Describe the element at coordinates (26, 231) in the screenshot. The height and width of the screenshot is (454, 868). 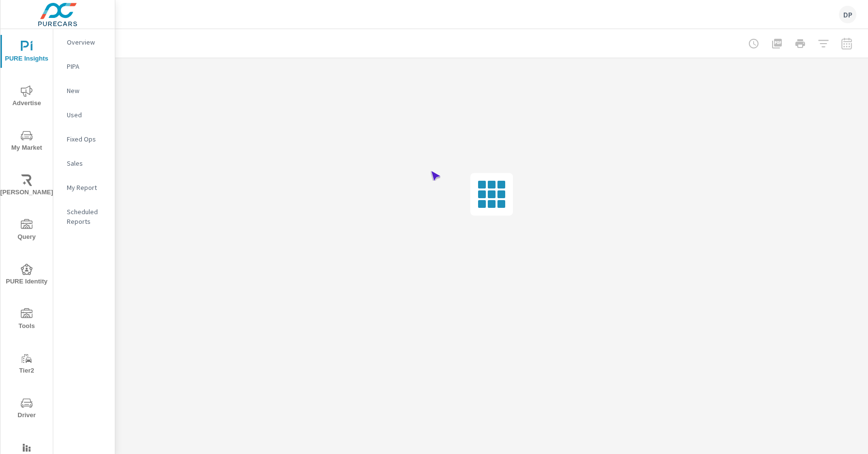
I see `span: Query` at that location.